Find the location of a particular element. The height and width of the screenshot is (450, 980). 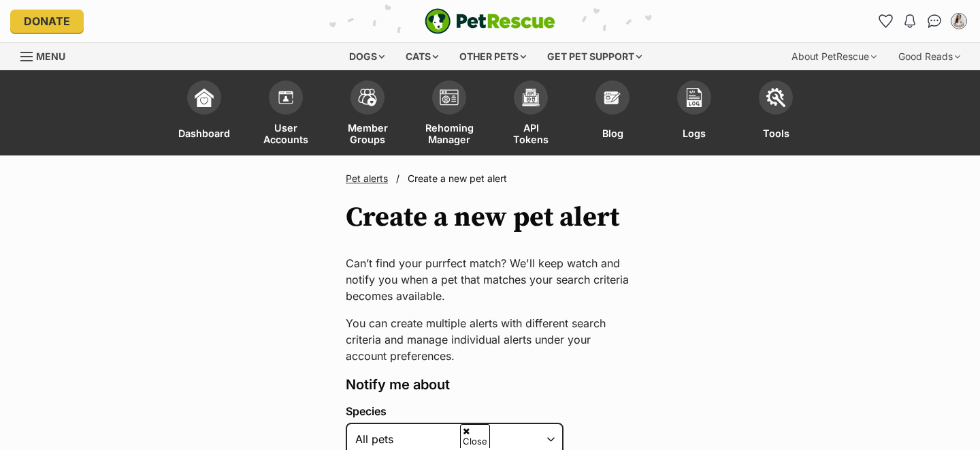

span: Create a new pet alert is located at coordinates (458, 178).